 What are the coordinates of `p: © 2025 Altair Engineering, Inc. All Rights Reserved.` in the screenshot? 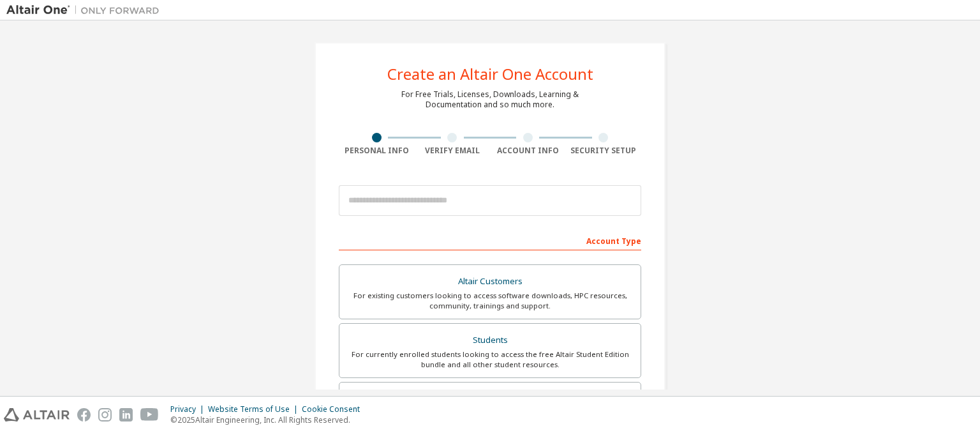 It's located at (268, 419).